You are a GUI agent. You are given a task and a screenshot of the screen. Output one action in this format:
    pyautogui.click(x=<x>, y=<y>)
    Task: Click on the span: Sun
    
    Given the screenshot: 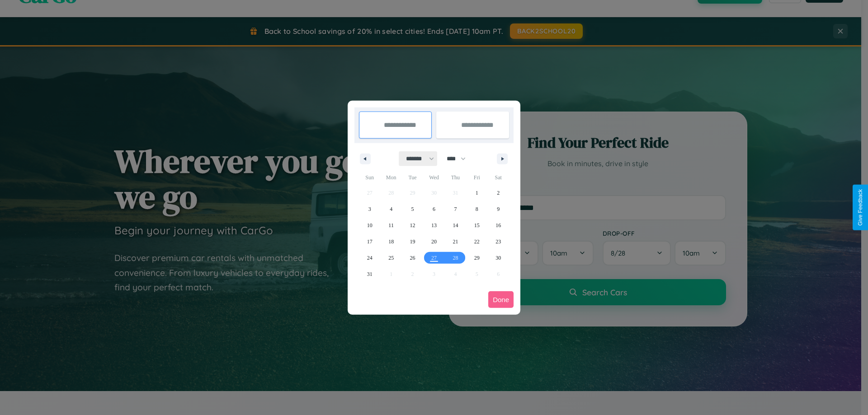 What is the action you would take?
    pyautogui.click(x=369, y=178)
    